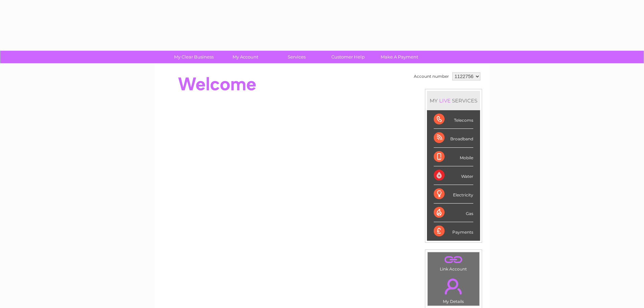 The image size is (644, 308). What do you see at coordinates (453, 194) in the screenshot?
I see `div: Electricity` at bounding box center [453, 194].